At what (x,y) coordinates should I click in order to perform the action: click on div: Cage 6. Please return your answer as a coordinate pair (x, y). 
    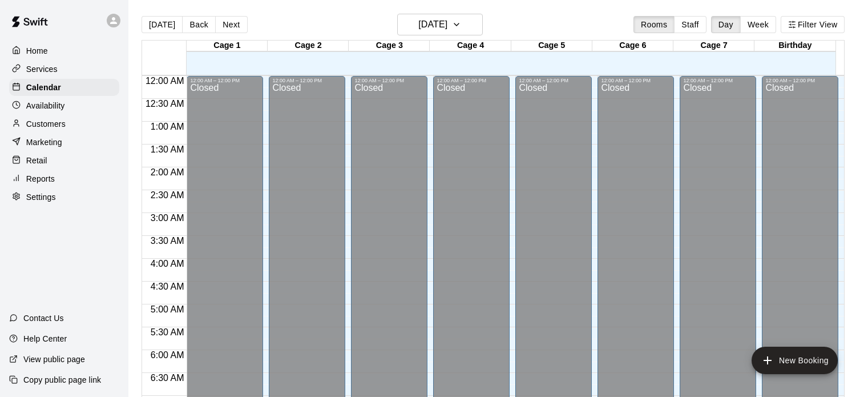
    Looking at the image, I should click on (632, 46).